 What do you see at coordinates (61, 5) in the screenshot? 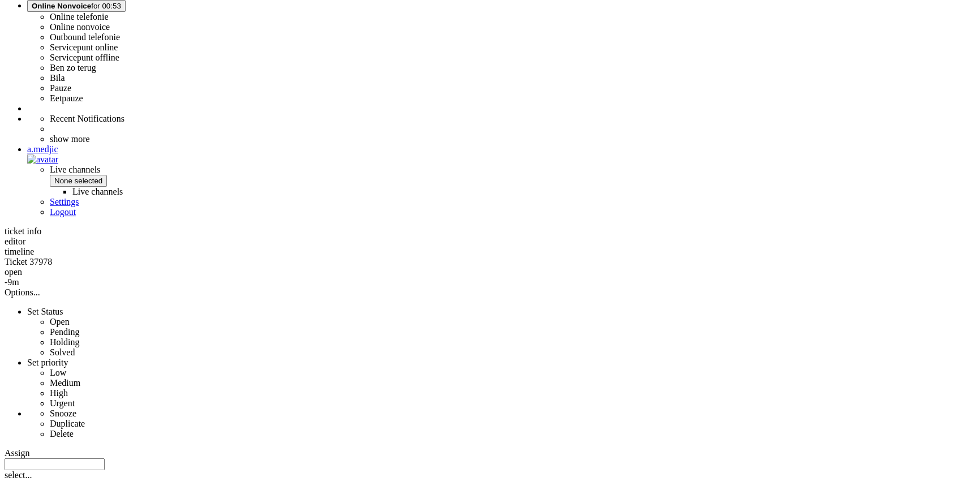
I see `span: Online Nonvoice` at bounding box center [61, 5].